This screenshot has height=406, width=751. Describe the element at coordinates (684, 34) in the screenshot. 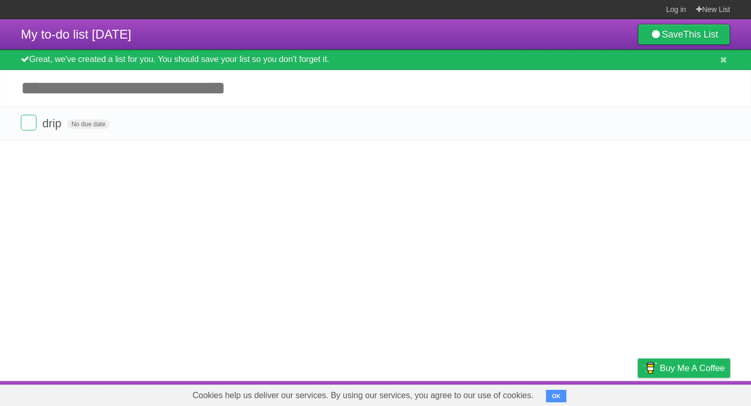

I see `a: SaveThis List` at that location.